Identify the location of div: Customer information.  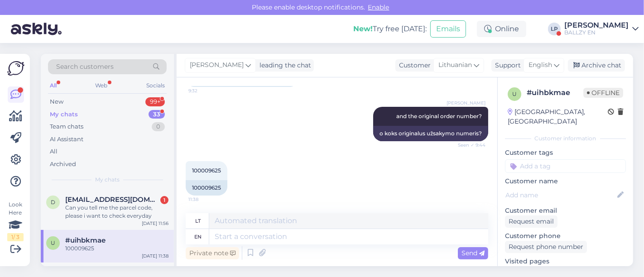
(565, 138).